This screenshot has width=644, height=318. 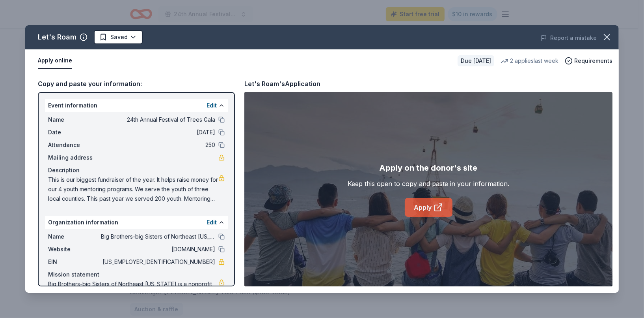 I want to click on a: Apply, so click(x=428, y=207).